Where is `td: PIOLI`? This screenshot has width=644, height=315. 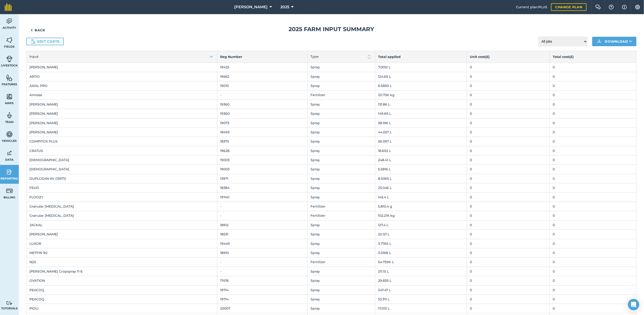
td: PIOLI is located at coordinates (122, 308).